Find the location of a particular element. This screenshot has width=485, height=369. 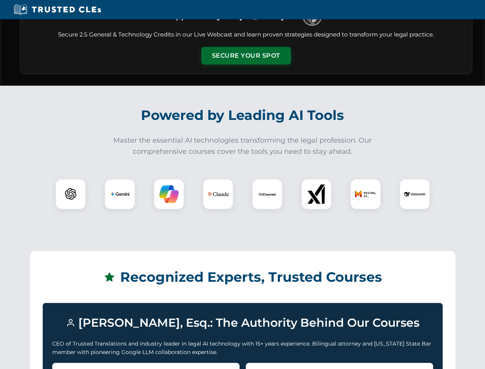

div: Claude is located at coordinates (218, 194).